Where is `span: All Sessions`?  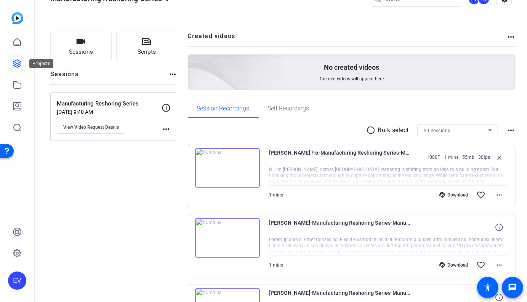
span: All Sessions is located at coordinates (437, 131).